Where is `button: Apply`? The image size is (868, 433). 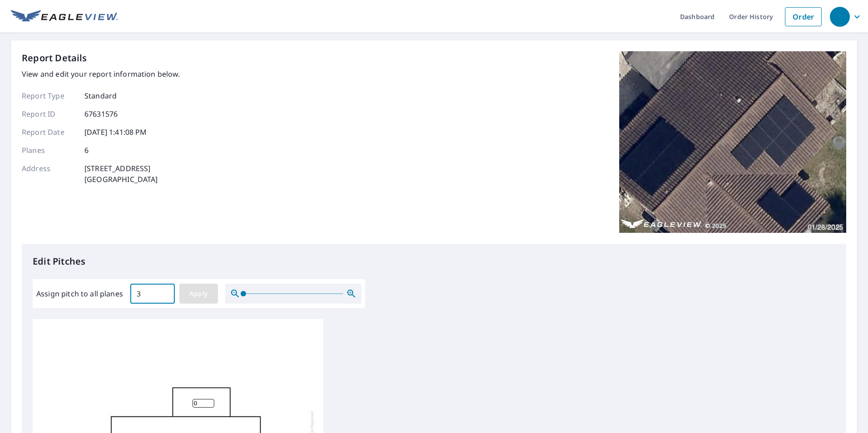
button: Apply is located at coordinates (198, 294).